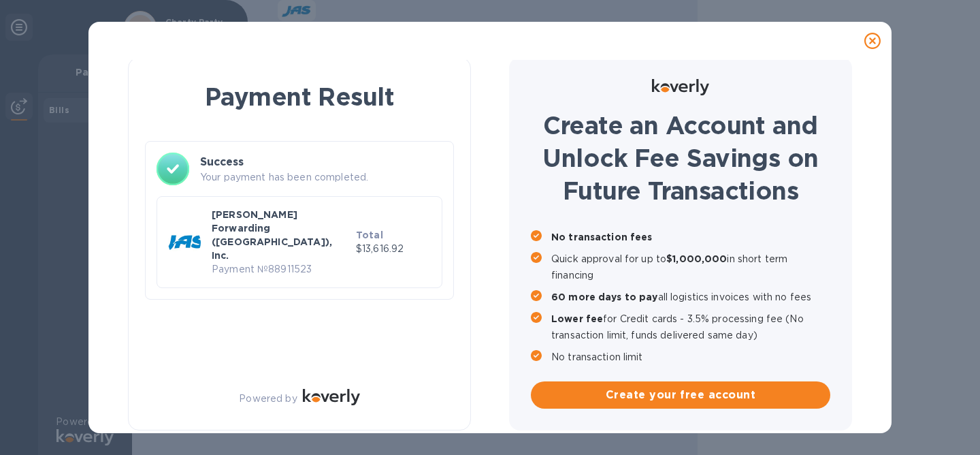 The image size is (980, 455). Describe the element at coordinates (681, 395) in the screenshot. I see `button: Create your free account` at that location.